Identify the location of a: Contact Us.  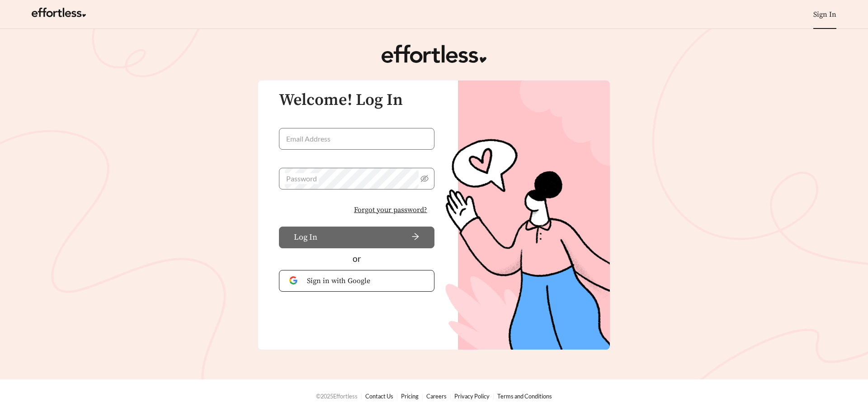
(379, 396).